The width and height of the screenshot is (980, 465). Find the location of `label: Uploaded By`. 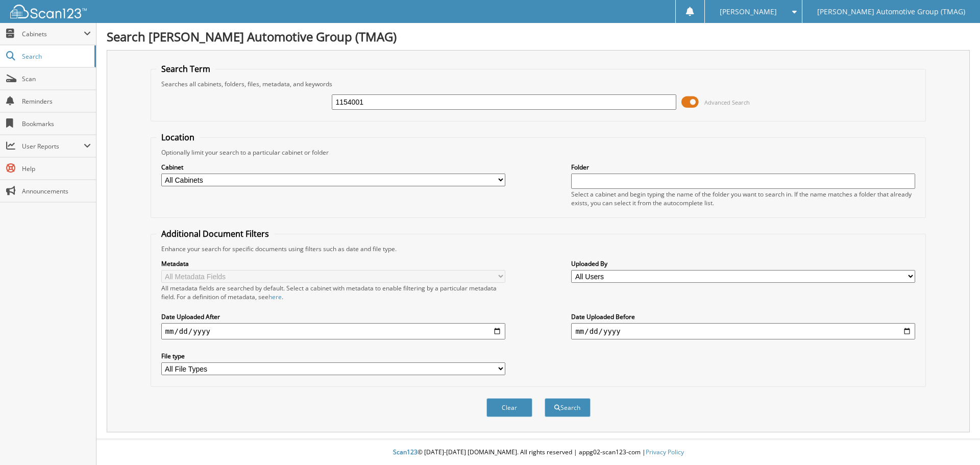

label: Uploaded By is located at coordinates (744, 263).